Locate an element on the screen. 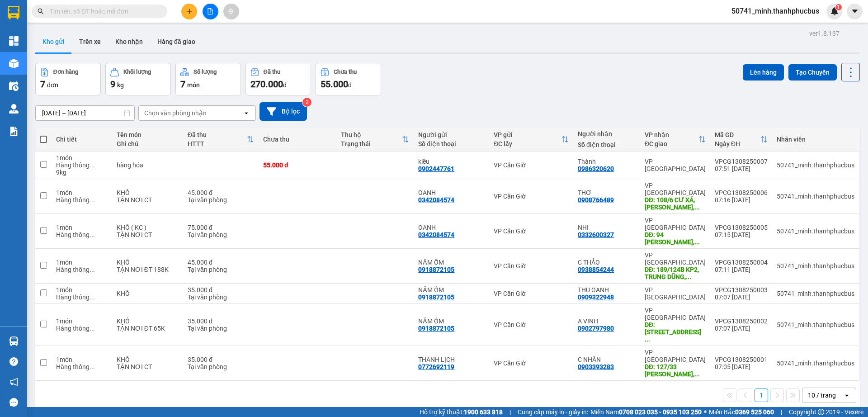  div: ĐC lấy is located at coordinates (527, 144).